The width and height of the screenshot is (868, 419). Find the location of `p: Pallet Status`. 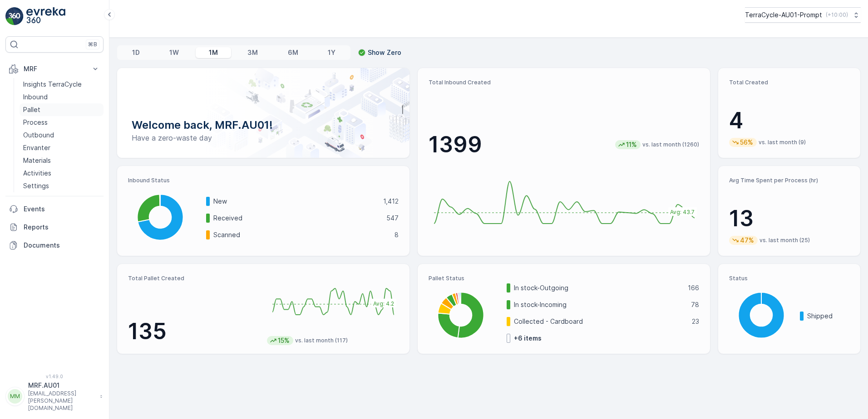

p: Pallet Status is located at coordinates (564, 279).